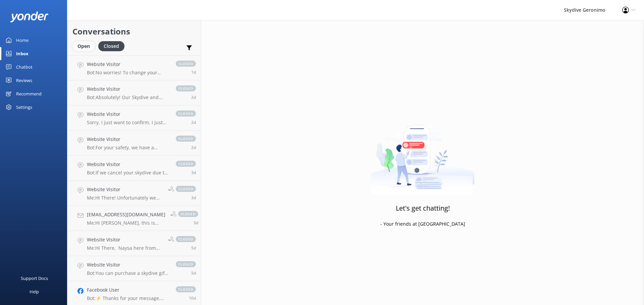 This screenshot has height=305, width=644. I want to click on div: Inbox, so click(22, 54).